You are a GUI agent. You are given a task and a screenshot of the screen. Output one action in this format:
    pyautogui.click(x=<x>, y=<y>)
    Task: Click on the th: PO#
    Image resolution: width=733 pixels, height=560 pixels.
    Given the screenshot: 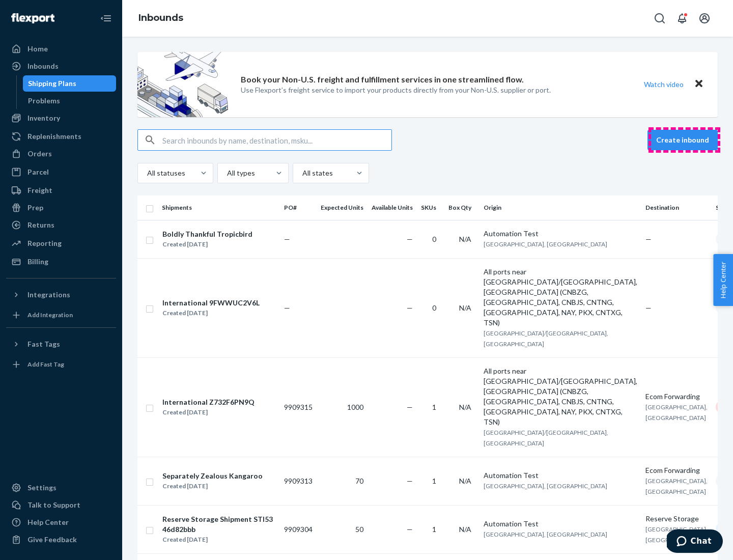 What is the action you would take?
    pyautogui.click(x=299, y=208)
    